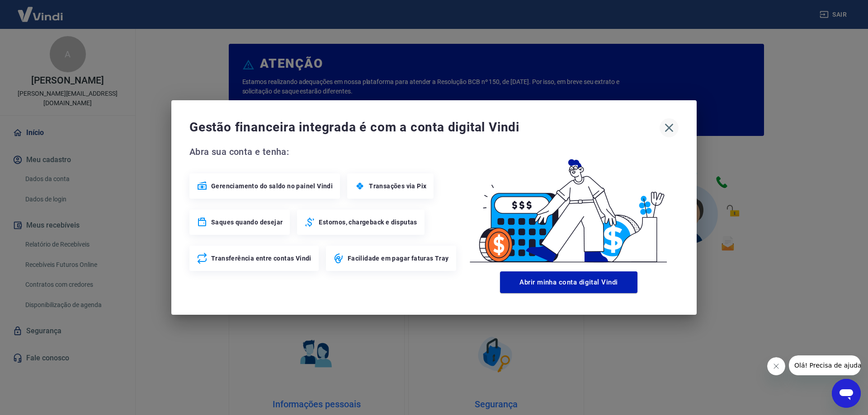 The width and height of the screenshot is (868, 415). What do you see at coordinates (398, 258) in the screenshot?
I see `span: Facilidade em pagar faturas Tray` at bounding box center [398, 258].